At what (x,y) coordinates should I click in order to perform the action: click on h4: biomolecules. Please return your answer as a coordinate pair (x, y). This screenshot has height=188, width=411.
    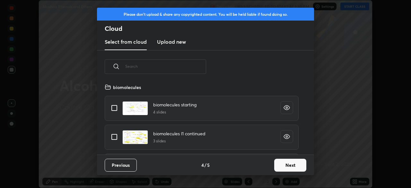
    Looking at the image, I should click on (127, 87).